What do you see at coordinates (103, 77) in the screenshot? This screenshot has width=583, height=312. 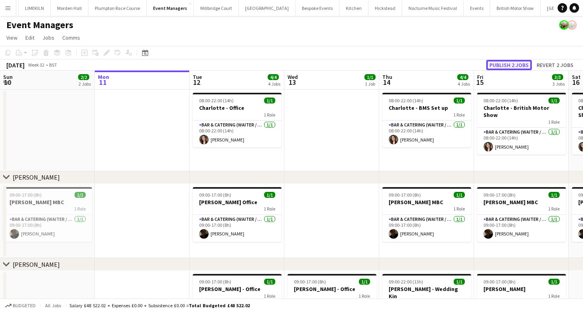 I see `span: Mon` at bounding box center [103, 77].